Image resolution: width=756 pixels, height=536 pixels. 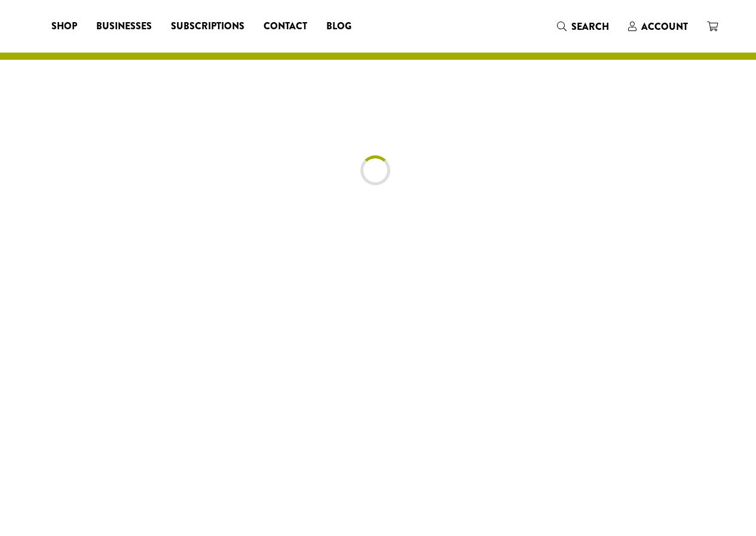 I want to click on a: Businesses, so click(x=124, y=26).